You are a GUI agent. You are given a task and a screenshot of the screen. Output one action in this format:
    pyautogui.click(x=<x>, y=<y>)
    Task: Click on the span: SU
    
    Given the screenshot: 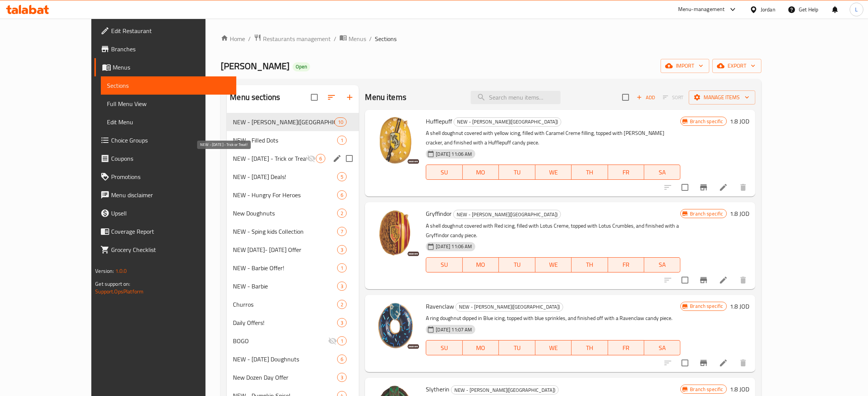 What is the action you would take?
    pyautogui.click(x=444, y=348)
    